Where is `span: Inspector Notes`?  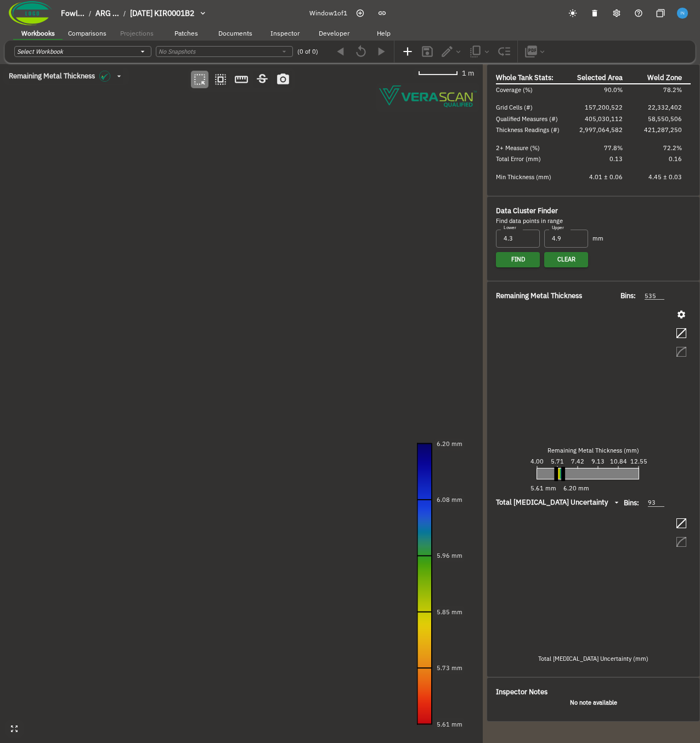 span: Inspector Notes is located at coordinates (522, 692).